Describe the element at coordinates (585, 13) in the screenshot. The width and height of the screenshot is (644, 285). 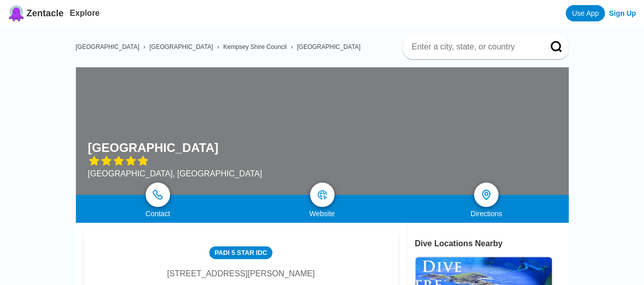
I see `a: Use App` at that location.